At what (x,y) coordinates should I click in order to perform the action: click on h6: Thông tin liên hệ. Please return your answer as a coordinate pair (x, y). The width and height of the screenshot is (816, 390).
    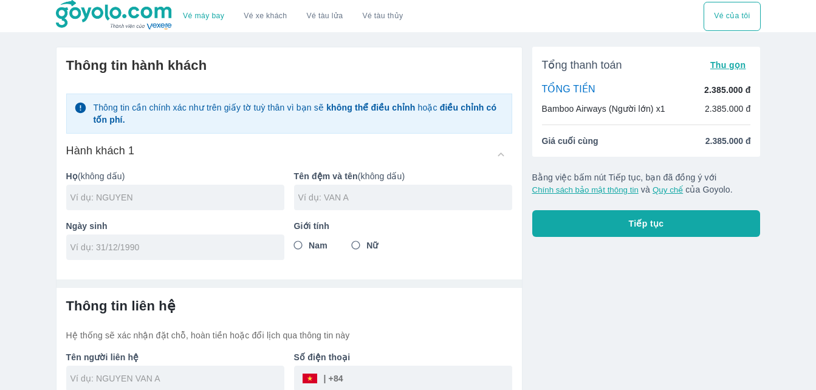
    Looking at the image, I should click on (289, 306).